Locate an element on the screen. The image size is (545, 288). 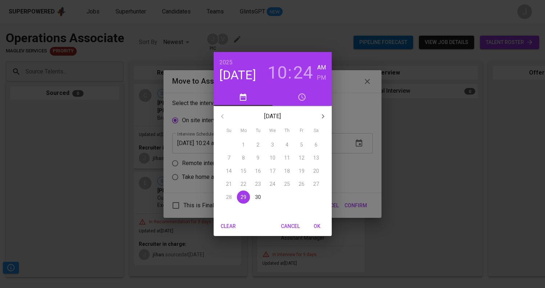
button: 24 is located at coordinates (303, 73).